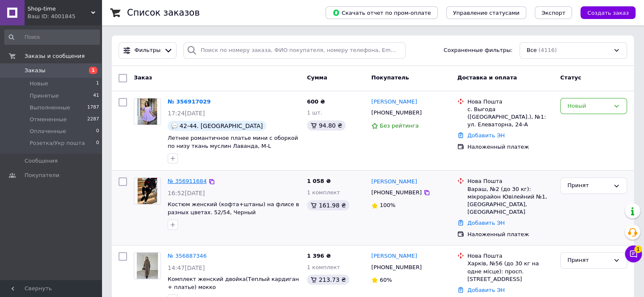 The width and height of the screenshot is (644, 297). What do you see at coordinates (317, 77) in the screenshot?
I see `span: Сумма` at bounding box center [317, 77].